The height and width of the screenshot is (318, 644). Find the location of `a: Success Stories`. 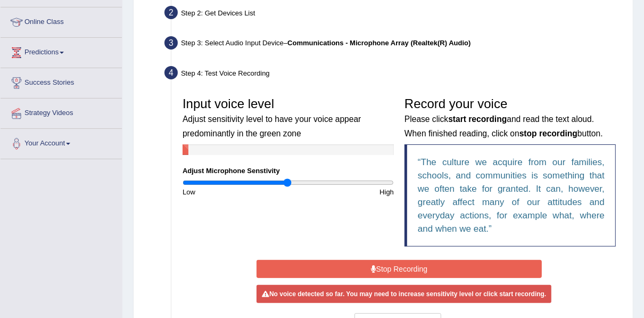

a: Success Stories is located at coordinates (61, 82).